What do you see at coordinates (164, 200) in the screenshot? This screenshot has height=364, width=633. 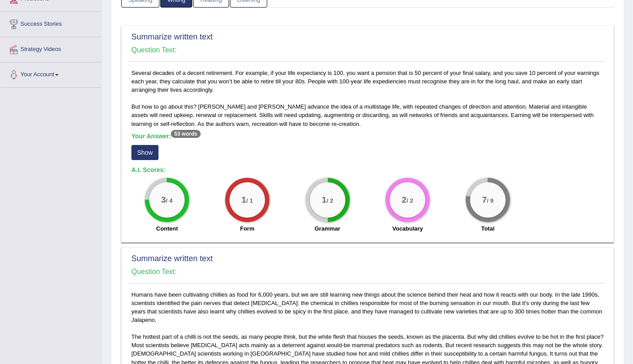 I see `big: 3` at bounding box center [164, 200].